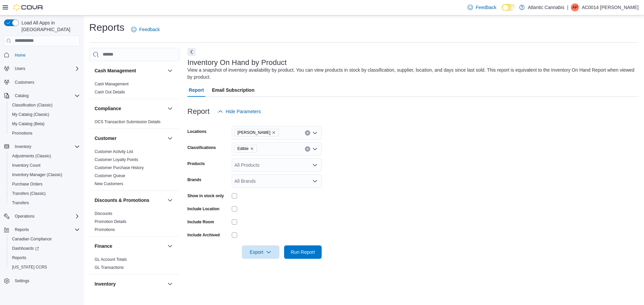  What do you see at coordinates (26, 165) in the screenshot?
I see `span: Inventory Count` at bounding box center [26, 165].